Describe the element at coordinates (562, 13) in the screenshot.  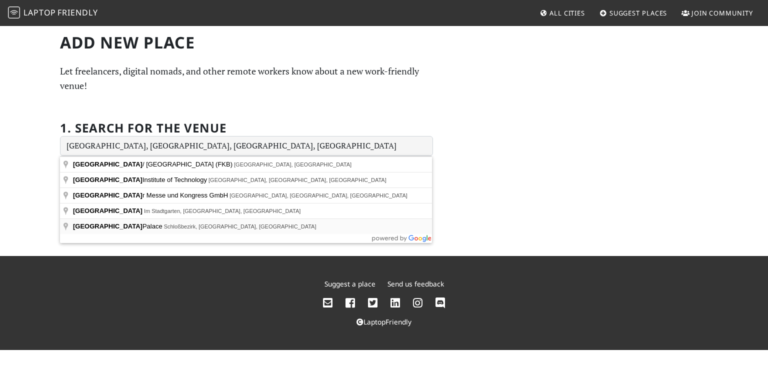
I see `a: All Cities` at that location.